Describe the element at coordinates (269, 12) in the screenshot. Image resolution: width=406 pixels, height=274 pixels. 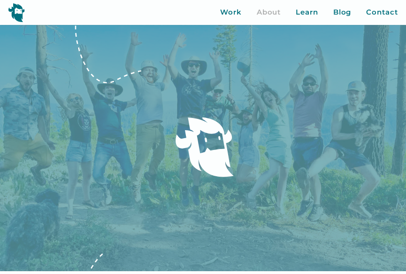
I see `div: About` at that location.